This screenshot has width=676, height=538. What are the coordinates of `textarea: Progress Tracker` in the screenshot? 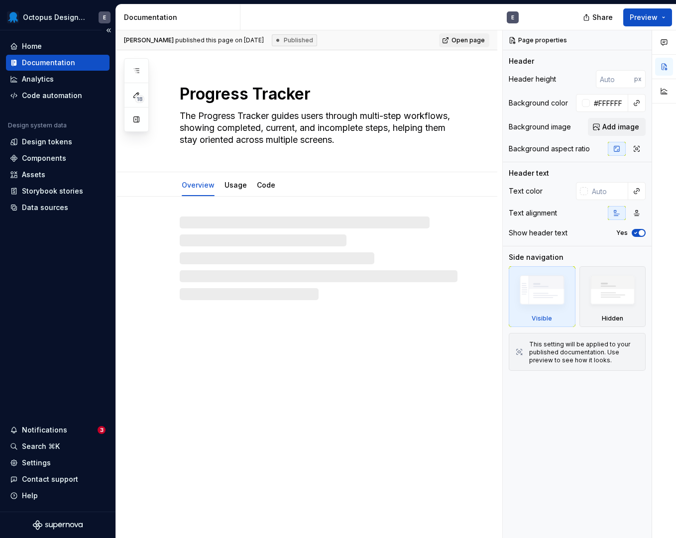 It's located at (317, 94).